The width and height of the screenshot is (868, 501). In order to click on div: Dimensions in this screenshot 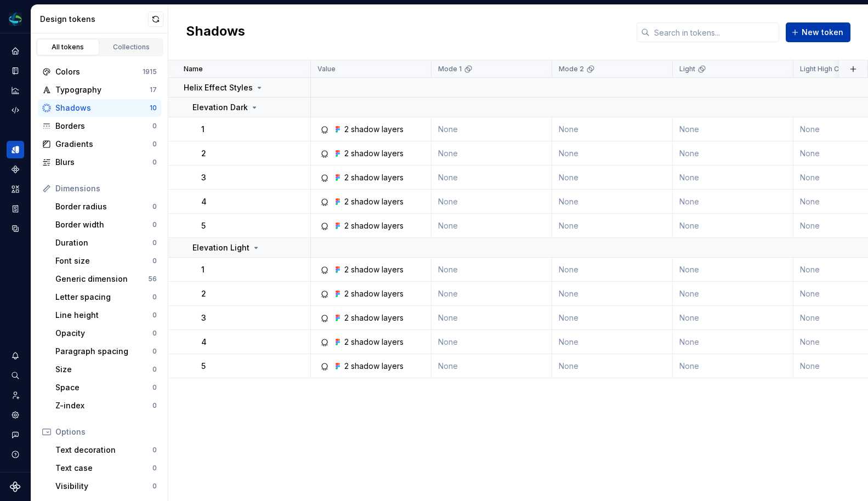, I will do `click(106, 189)`.